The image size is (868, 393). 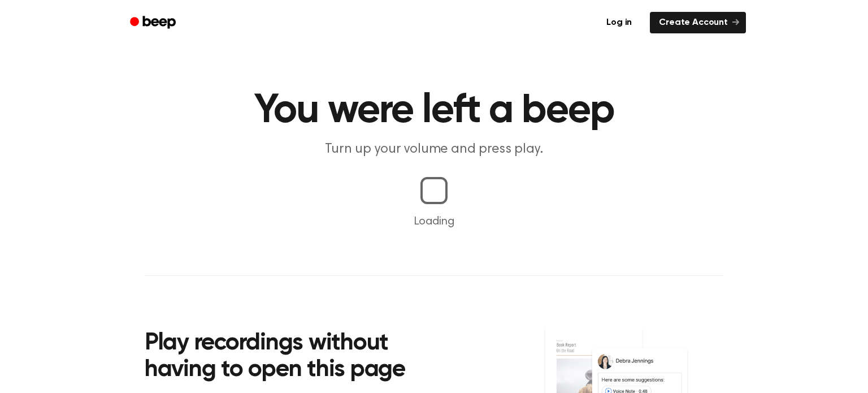 I want to click on a: Beep, so click(x=154, y=22).